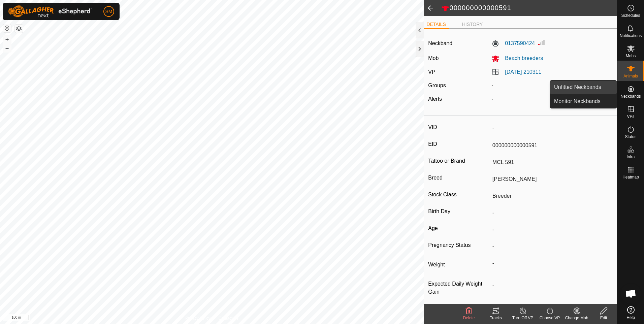  I want to click on div: Turn Off VP, so click(523, 318).